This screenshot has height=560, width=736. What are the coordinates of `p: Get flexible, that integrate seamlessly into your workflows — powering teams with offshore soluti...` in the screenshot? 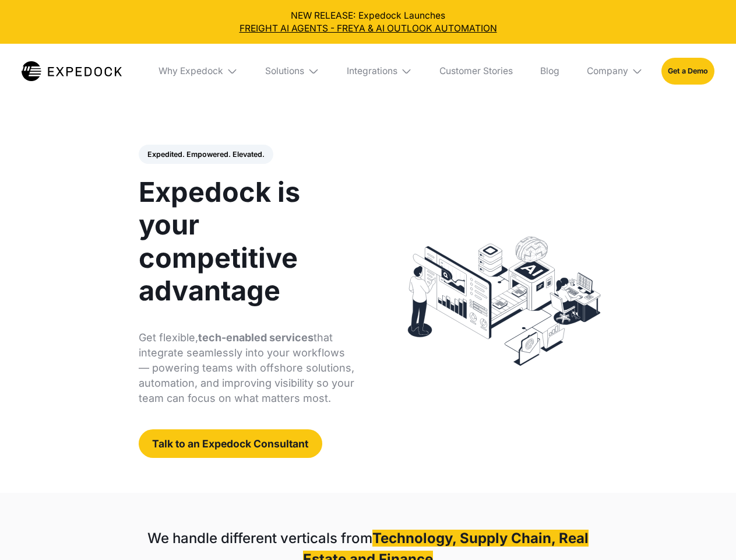 It's located at (247, 368).